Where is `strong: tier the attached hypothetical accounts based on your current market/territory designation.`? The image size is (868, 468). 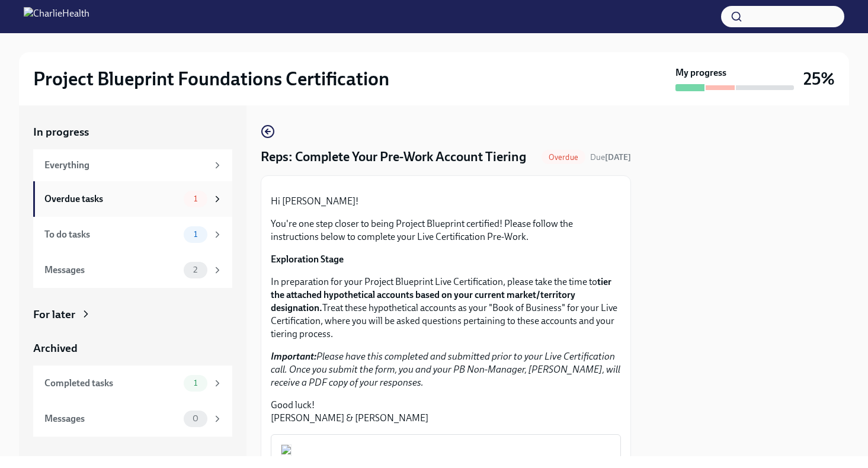
strong: tier the attached hypothetical accounts based on your current market/territory designation. is located at coordinates (441, 294).